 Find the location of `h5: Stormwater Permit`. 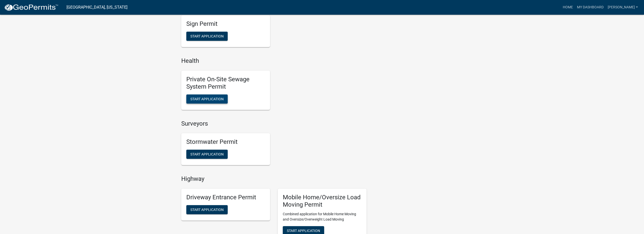

h5: Stormwater Permit is located at coordinates (226, 142).